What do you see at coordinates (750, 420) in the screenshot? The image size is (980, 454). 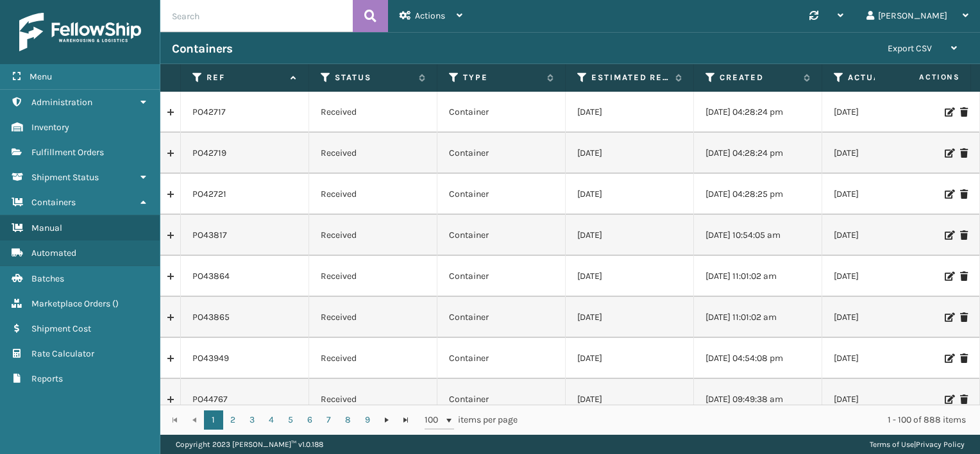 I see `div: 1 - 100 of 888 items` at bounding box center [750, 420].